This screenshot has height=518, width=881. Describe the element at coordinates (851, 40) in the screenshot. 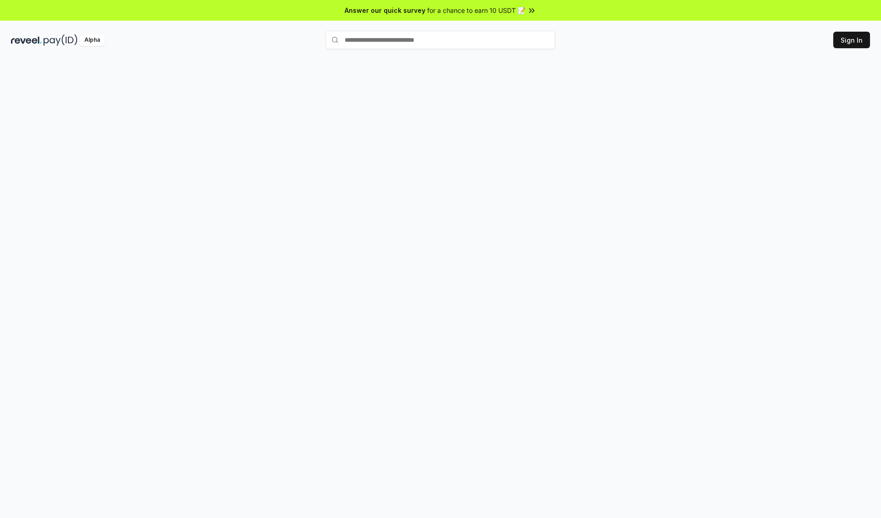

I see `button: Sign In` at that location.